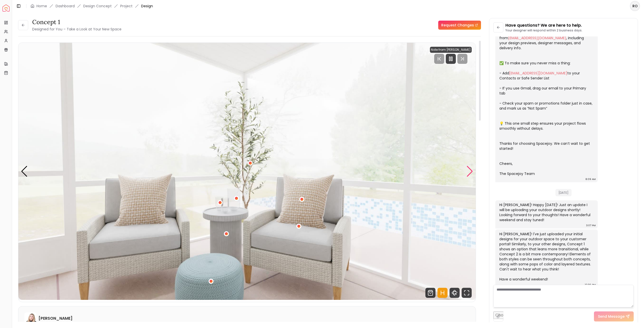 This screenshot has width=644, height=328. I want to click on img: Spacejoy Logo, so click(6, 8).